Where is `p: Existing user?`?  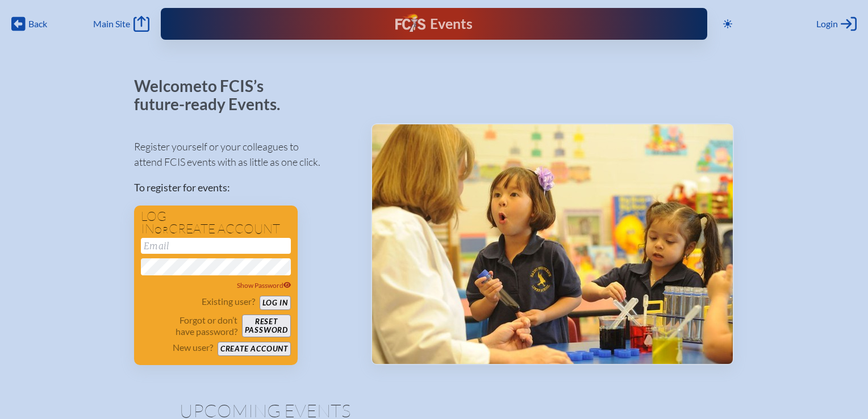
p: Existing user? is located at coordinates (228, 301).